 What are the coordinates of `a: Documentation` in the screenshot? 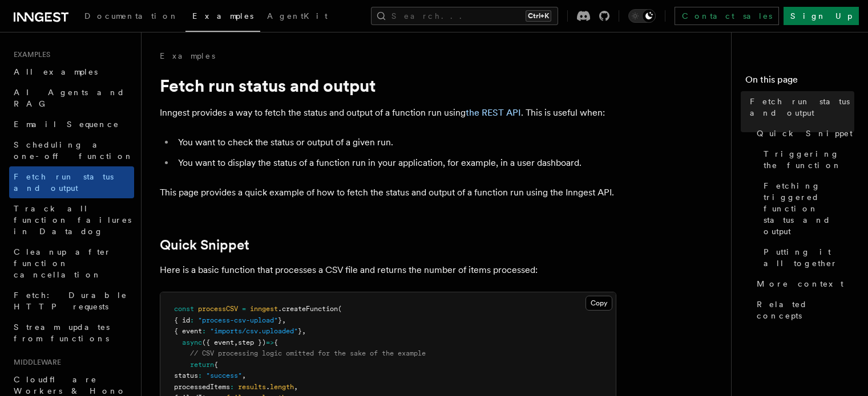 It's located at (131, 17).